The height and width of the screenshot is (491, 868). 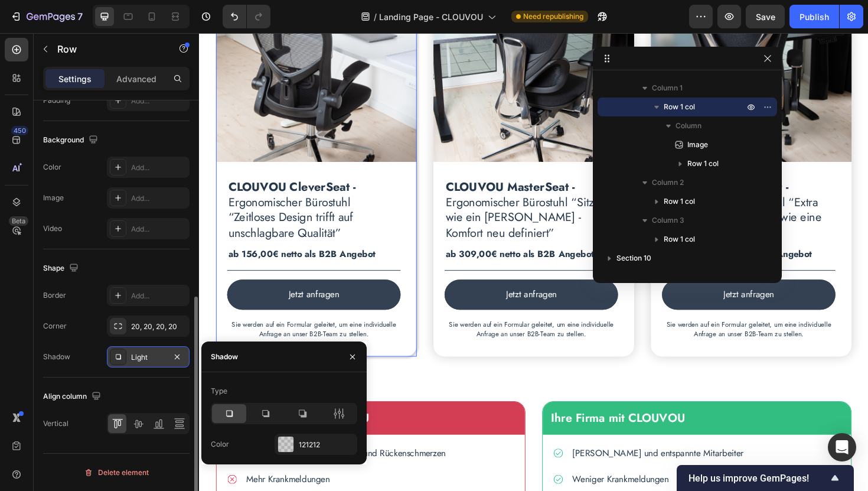 I want to click on span: Help us improve GemPages!, so click(x=758, y=478).